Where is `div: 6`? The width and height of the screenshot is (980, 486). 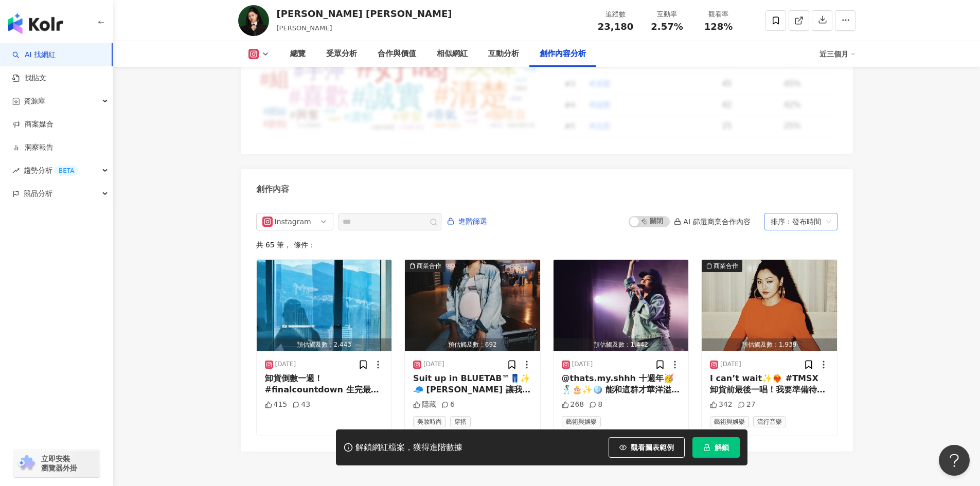
div: 6 is located at coordinates (448, 405).